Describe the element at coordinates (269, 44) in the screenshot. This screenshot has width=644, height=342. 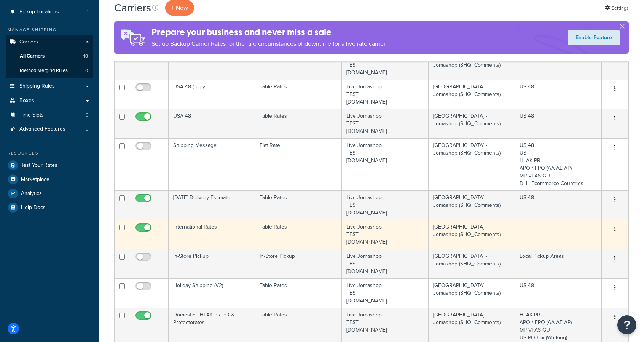
I see `p: Set up Backup Carrier Rates for the rare circumstances of downtime for a live rate carrier.` at that location.